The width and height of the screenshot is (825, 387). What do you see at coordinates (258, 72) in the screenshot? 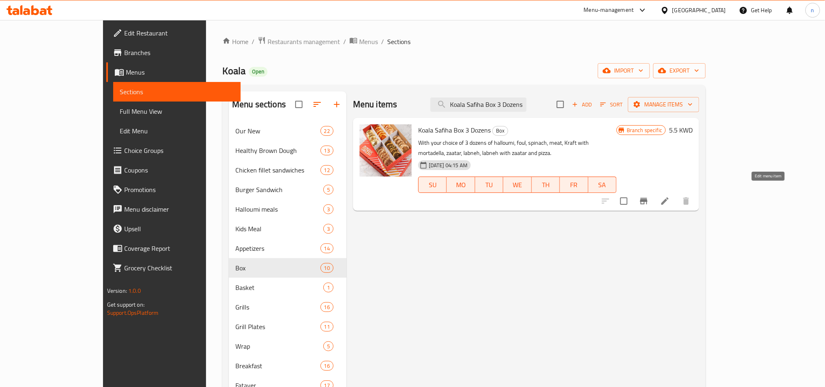
I see `div: Open` at bounding box center [258, 72].